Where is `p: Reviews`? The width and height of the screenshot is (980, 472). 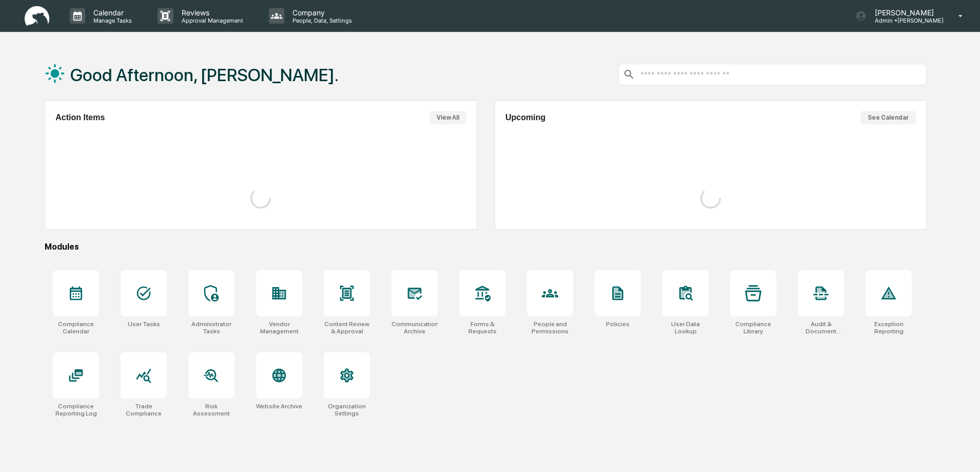
p: Reviews is located at coordinates (211, 12).